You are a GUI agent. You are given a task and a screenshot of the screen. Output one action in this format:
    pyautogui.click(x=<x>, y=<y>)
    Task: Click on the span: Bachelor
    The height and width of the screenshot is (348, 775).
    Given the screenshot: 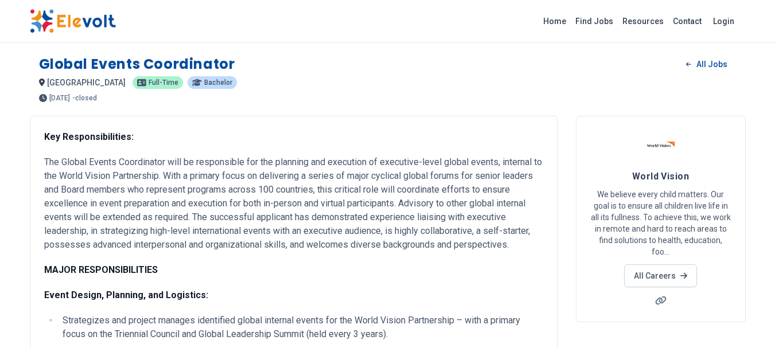 What is the action you would take?
    pyautogui.click(x=218, y=83)
    